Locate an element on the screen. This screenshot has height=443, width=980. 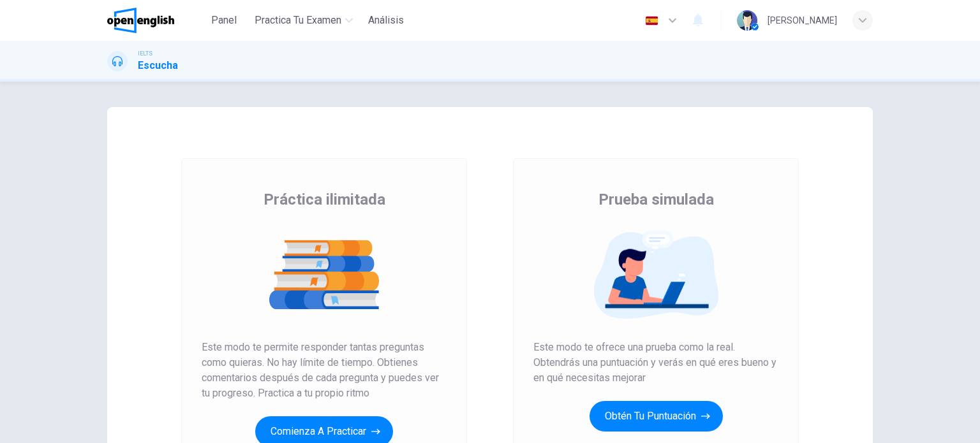
button: Obtén tu puntuación is located at coordinates (656, 416).